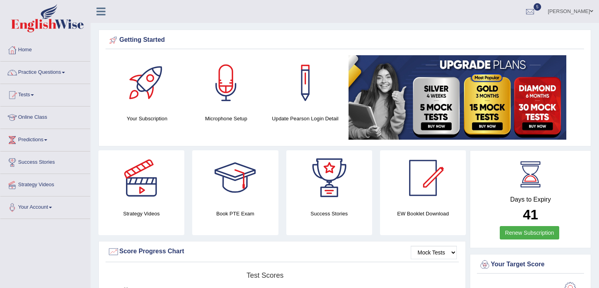 The width and height of the screenshot is (599, 288). What do you see at coordinates (45, 184) in the screenshot?
I see `a: Strategy Videos` at bounding box center [45, 184].